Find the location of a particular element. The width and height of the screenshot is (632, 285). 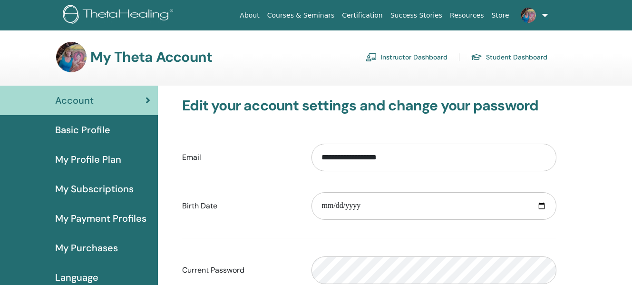

span: My Subscriptions is located at coordinates (94, 189).